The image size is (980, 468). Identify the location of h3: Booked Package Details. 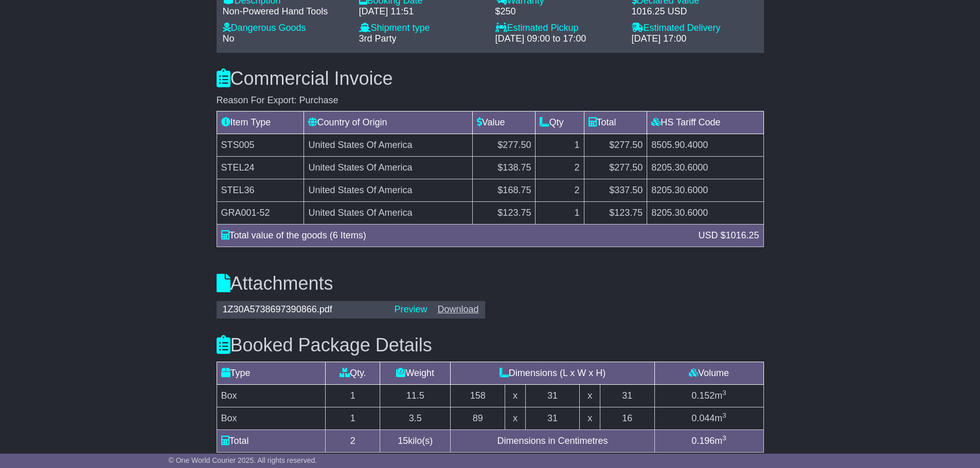
(490, 345).